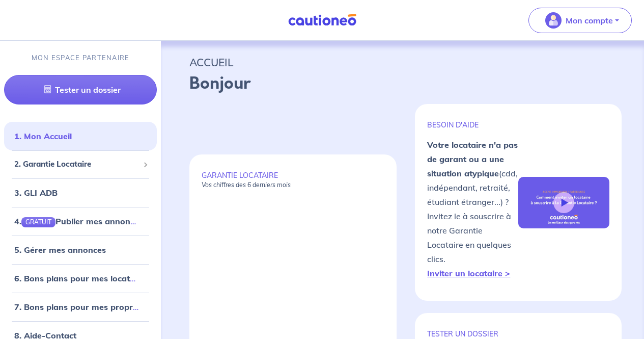  I want to click on a: 7. Bons plans pour mes propriétaires, so click(88, 307).